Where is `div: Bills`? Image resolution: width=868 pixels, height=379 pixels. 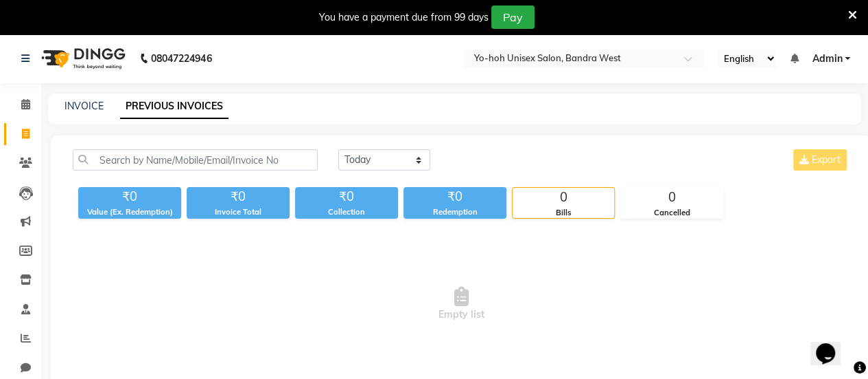
div: Bills is located at coordinates (564, 213).